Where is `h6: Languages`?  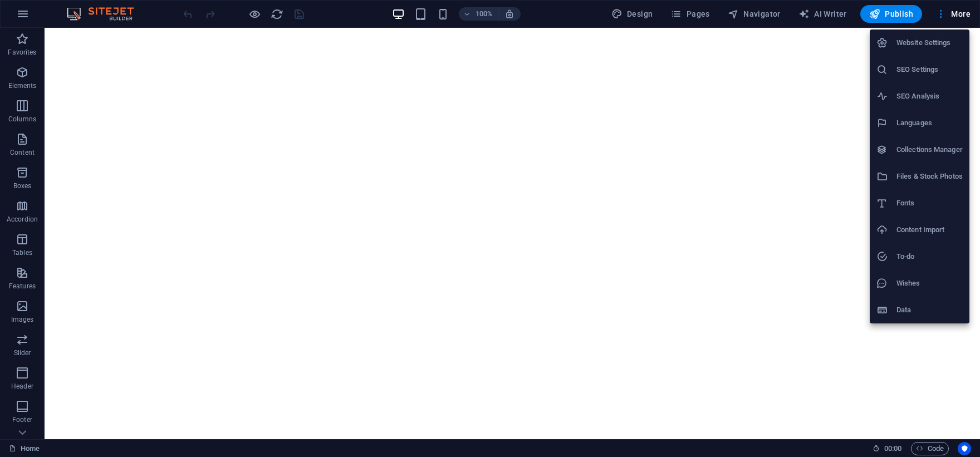
h6: Languages is located at coordinates (929, 123).